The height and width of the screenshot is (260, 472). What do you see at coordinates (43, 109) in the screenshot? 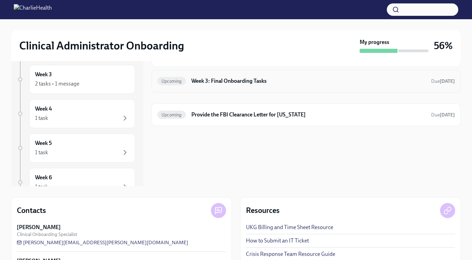
I see `h6: Week 4` at bounding box center [43, 109].